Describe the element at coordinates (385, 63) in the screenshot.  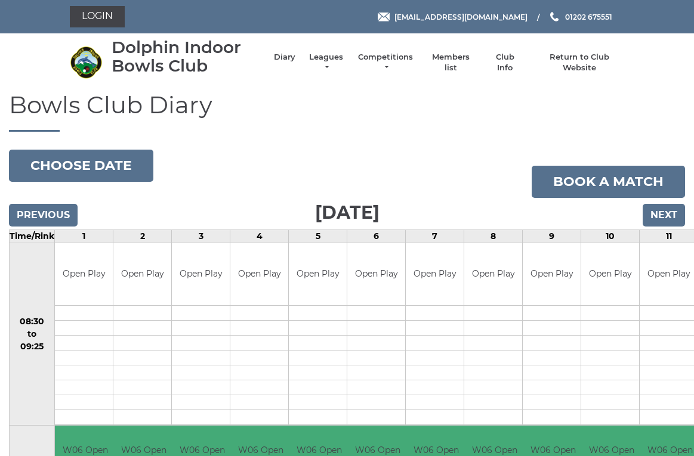
I see `a: Competitions` at that location.